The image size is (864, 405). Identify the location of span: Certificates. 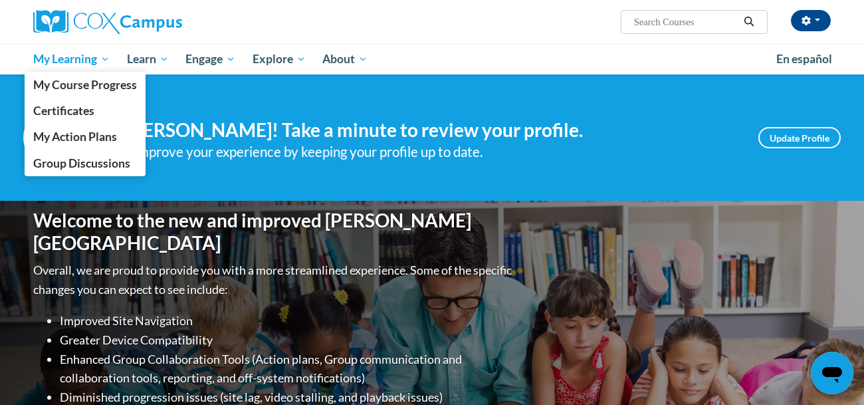
(64, 110).